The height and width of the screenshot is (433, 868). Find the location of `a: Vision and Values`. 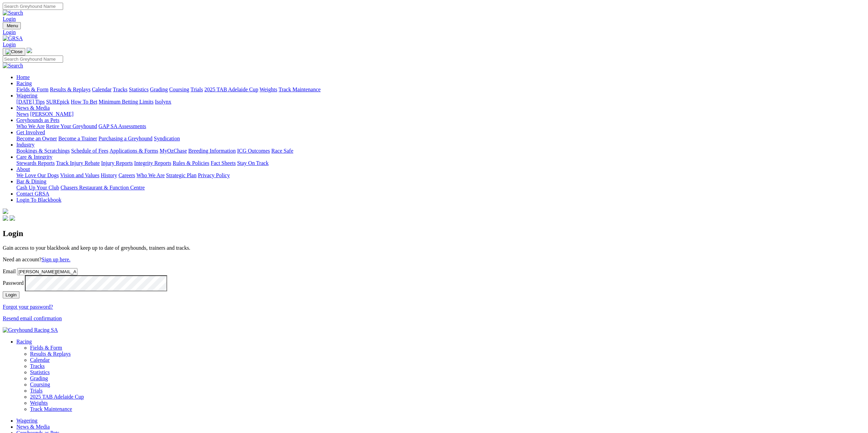

a: Vision and Values is located at coordinates (79, 175).